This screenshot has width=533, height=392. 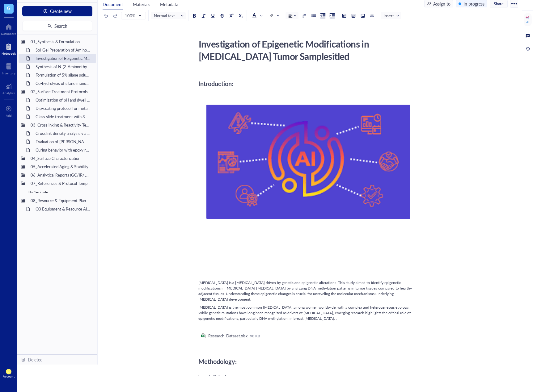 I want to click on span: Document, so click(x=113, y=4).